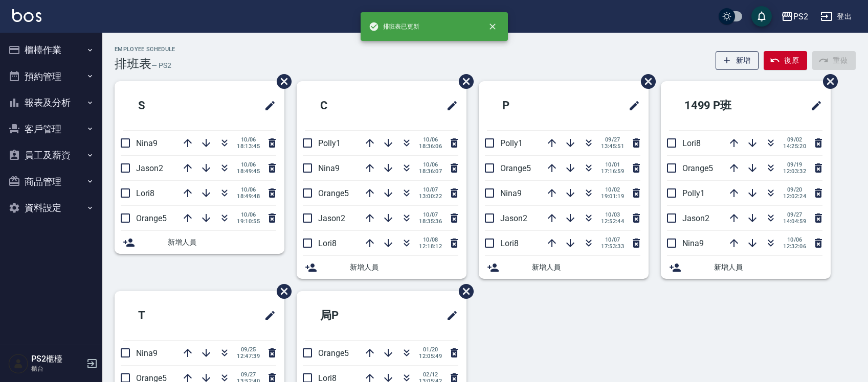  Describe the element at coordinates (430, 196) in the screenshot. I see `span: 13:00:22` at that location.